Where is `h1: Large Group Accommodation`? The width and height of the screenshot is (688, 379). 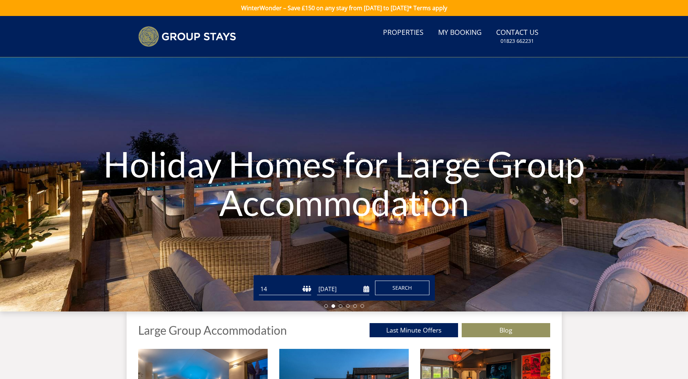 h1: Large Group Accommodation is located at coordinates (213, 330).